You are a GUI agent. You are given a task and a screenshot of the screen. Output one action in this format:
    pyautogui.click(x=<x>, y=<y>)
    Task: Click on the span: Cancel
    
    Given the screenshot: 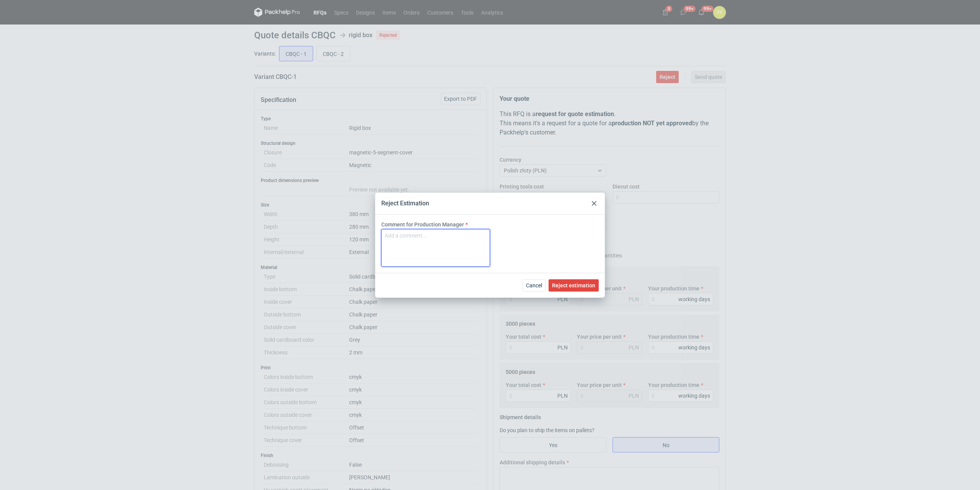 What is the action you would take?
    pyautogui.click(x=534, y=285)
    